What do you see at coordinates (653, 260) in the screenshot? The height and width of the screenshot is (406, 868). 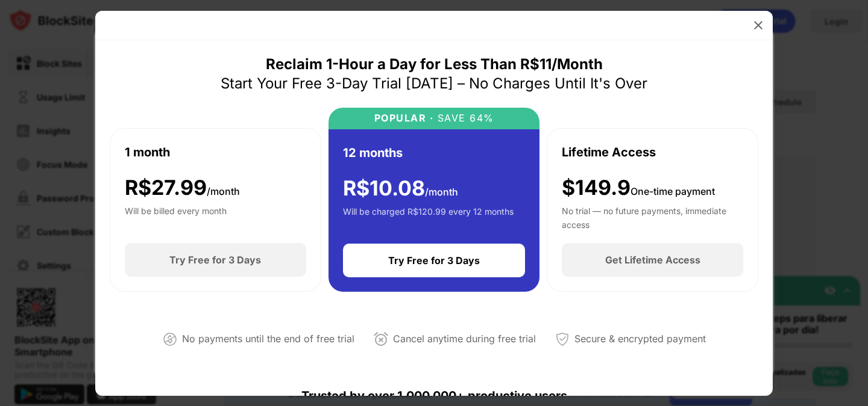 I see `div: Get Lifetime Access` at bounding box center [653, 260].